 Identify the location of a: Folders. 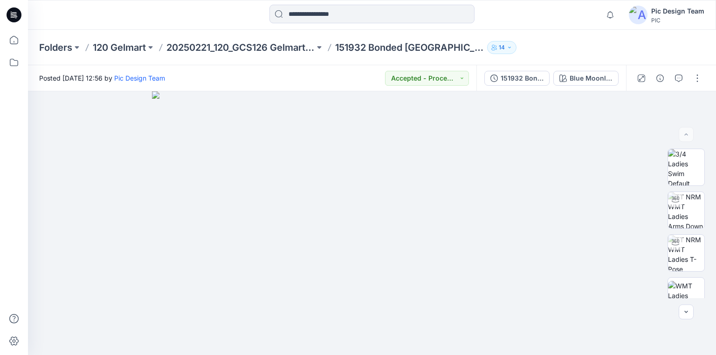
(55, 48).